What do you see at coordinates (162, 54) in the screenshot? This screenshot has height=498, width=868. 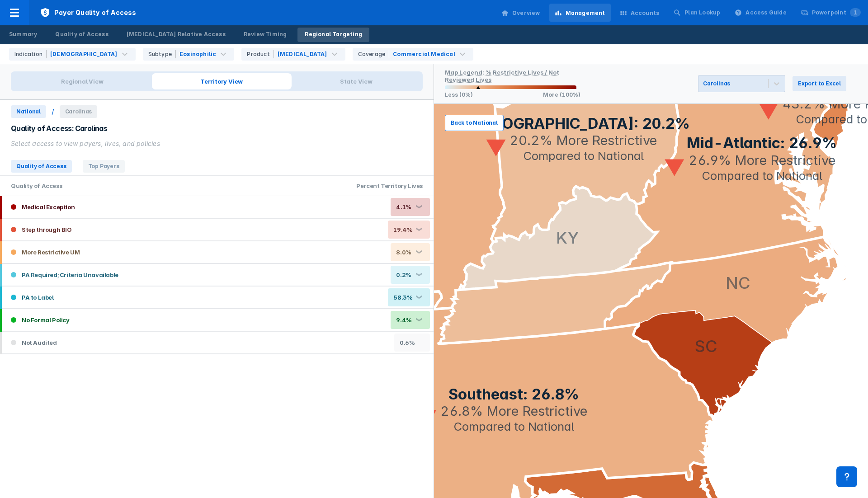 I see `div: Subtype` at bounding box center [162, 54].